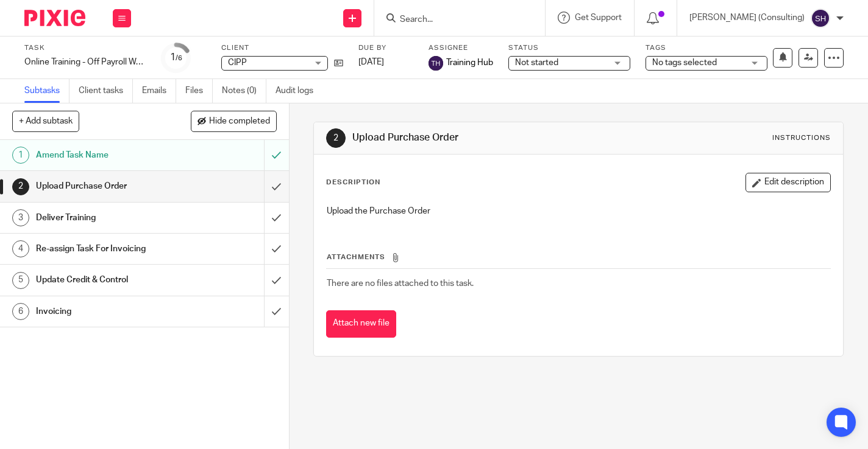 The width and height of the screenshot is (868, 449). Describe the element at coordinates (353, 183) in the screenshot. I see `p: Description` at that location.